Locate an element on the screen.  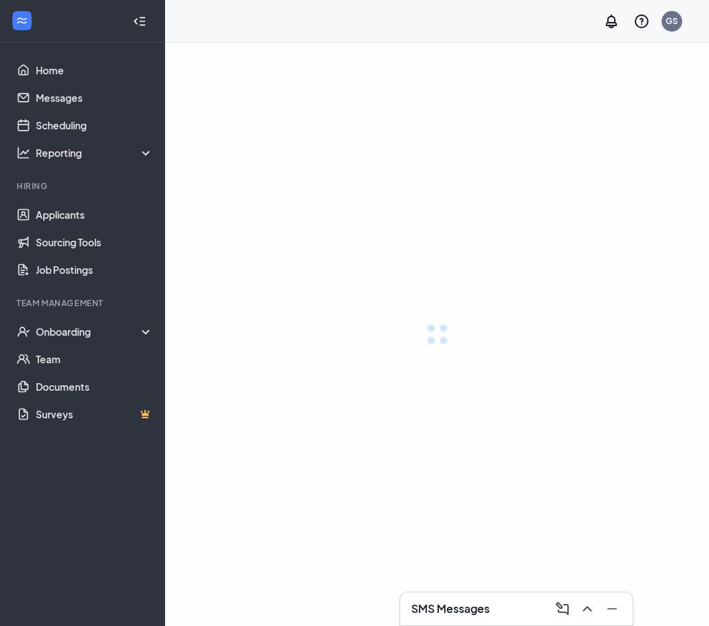
div: Onboarding is located at coordinates (95, 331).